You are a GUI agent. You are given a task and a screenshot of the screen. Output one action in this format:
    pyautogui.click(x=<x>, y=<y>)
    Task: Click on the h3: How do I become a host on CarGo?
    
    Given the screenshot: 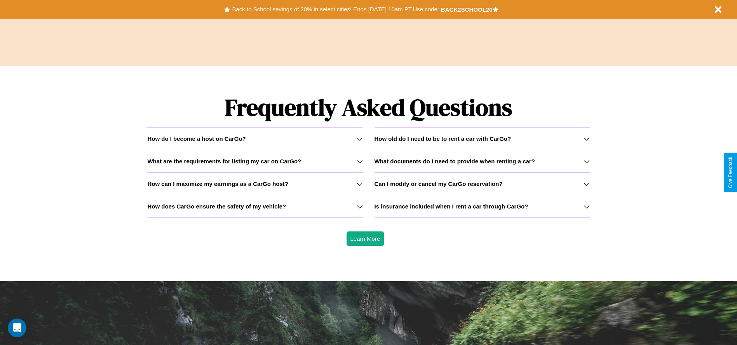 What is the action you would take?
    pyautogui.click(x=196, y=138)
    